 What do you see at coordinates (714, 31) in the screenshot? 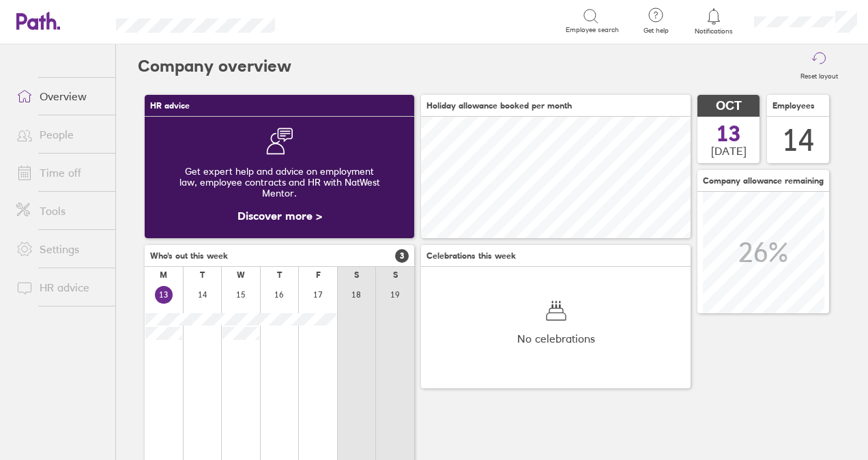
I see `span: Notifications` at bounding box center [714, 31].